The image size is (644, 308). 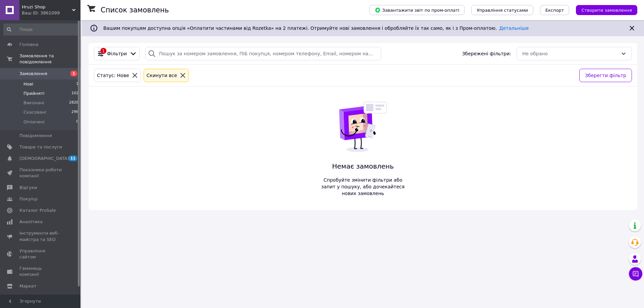 I want to click on span: Спробуйте змінити фільтри або запит у пошуку, або дочекайтеся нових замовлень, so click(x=363, y=187).